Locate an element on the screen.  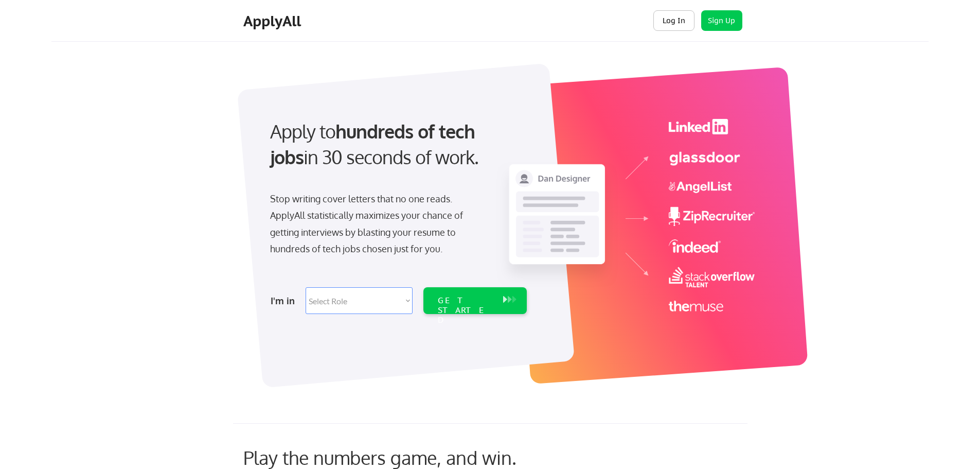
strong: hundreds of tech jobs is located at coordinates (374, 144).